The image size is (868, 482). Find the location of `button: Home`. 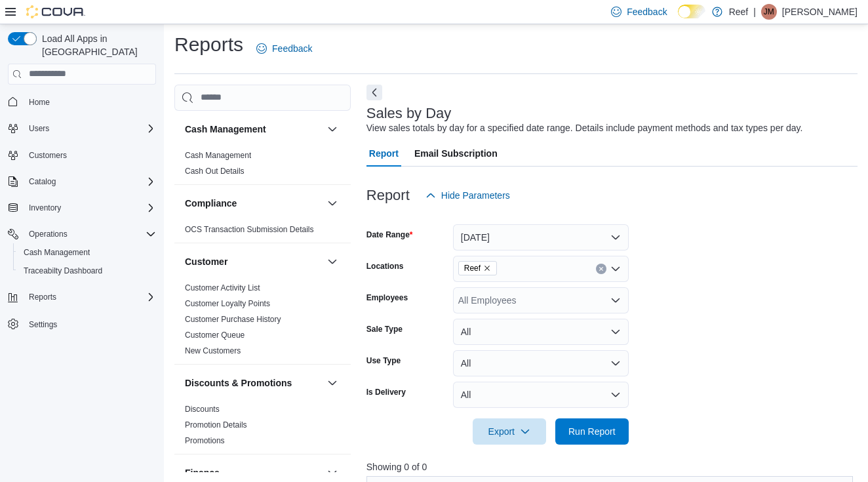

button: Home is located at coordinates (82, 102).